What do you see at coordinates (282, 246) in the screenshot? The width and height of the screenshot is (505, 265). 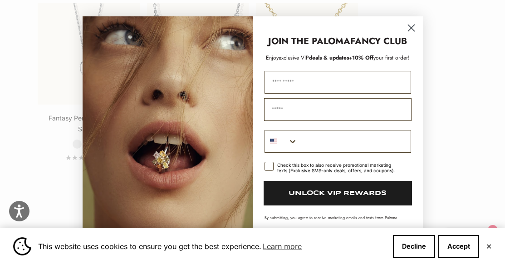 I see `a: Learn more` at bounding box center [282, 246].